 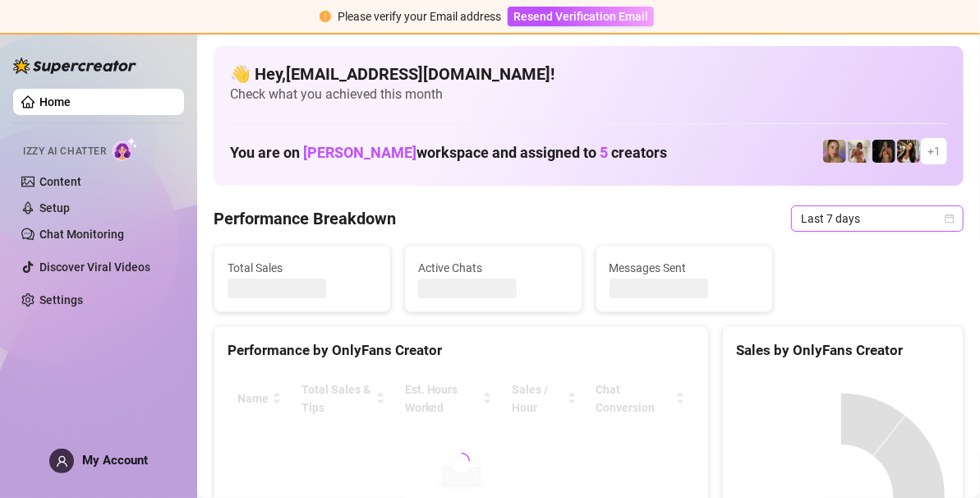 What do you see at coordinates (82, 234) in the screenshot?
I see `a: Chat Monitoring` at bounding box center [82, 234].